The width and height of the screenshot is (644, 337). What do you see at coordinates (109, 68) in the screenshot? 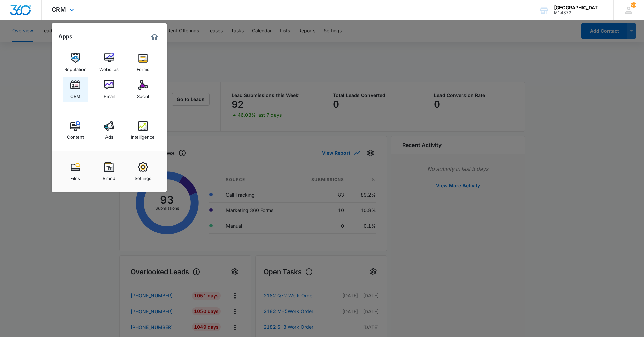
I see `div: Websites` at bounding box center [109, 68].